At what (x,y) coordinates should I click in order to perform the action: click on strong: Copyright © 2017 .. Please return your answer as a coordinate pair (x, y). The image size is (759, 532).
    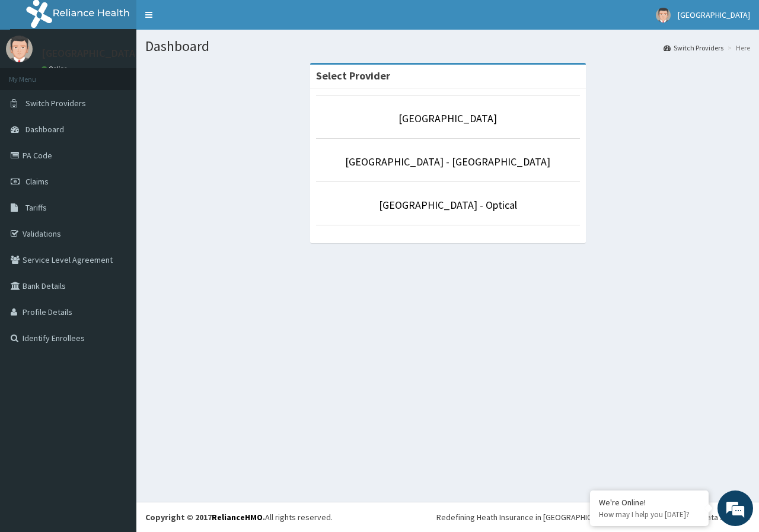
    Looking at the image, I should click on (205, 518).